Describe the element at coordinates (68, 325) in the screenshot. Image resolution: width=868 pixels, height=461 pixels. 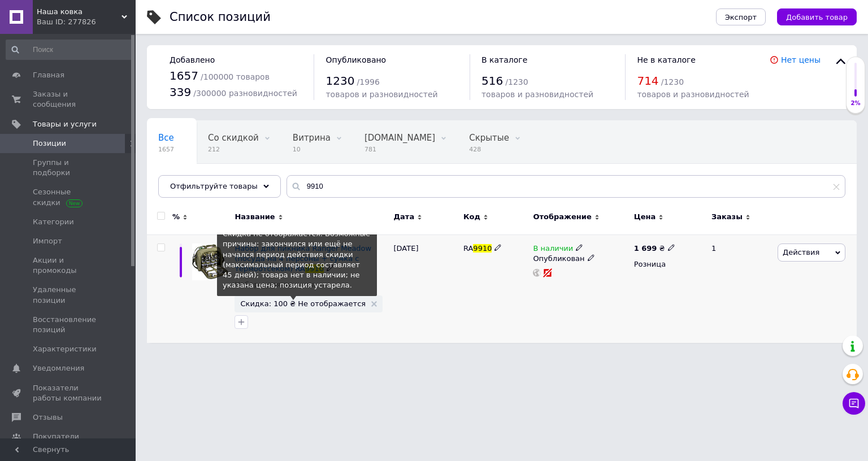
I see `span: Восстановление позиций` at that location.